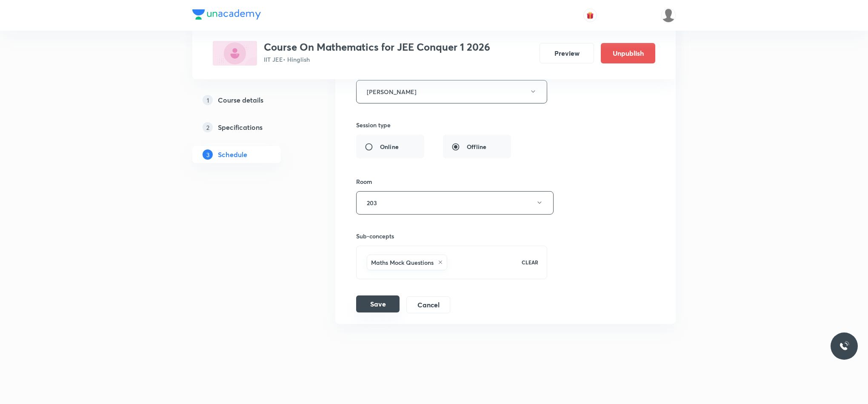 This screenshot has width=868, height=404. What do you see at coordinates (377, 59) in the screenshot?
I see `p: IIT JEE • Hinglish` at bounding box center [377, 59].